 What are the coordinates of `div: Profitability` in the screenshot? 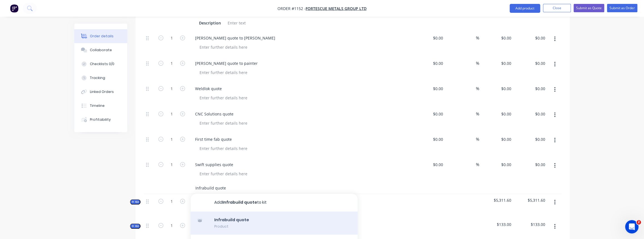 It's located at (100, 119).